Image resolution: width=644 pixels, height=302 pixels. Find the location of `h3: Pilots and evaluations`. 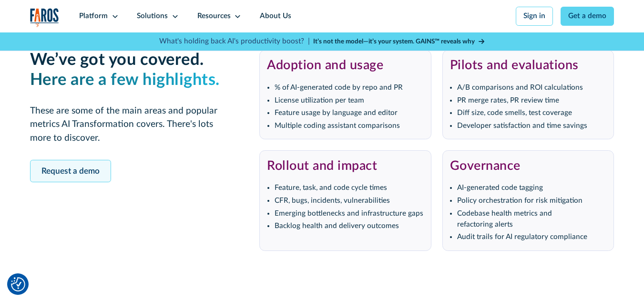

h3: Pilots and evaluations is located at coordinates (528, 66).